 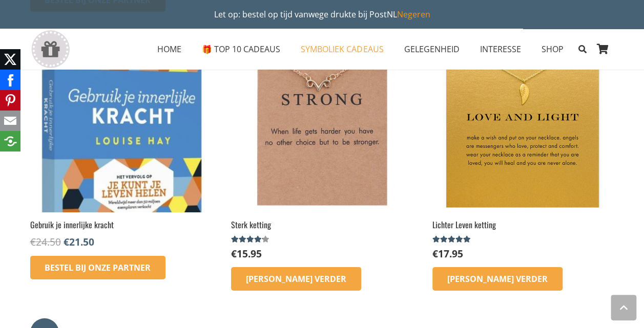 I want to click on a: Sterk kettingGewaardeerd 4.00 uit 5 €15.95, so click(x=322, y=146).